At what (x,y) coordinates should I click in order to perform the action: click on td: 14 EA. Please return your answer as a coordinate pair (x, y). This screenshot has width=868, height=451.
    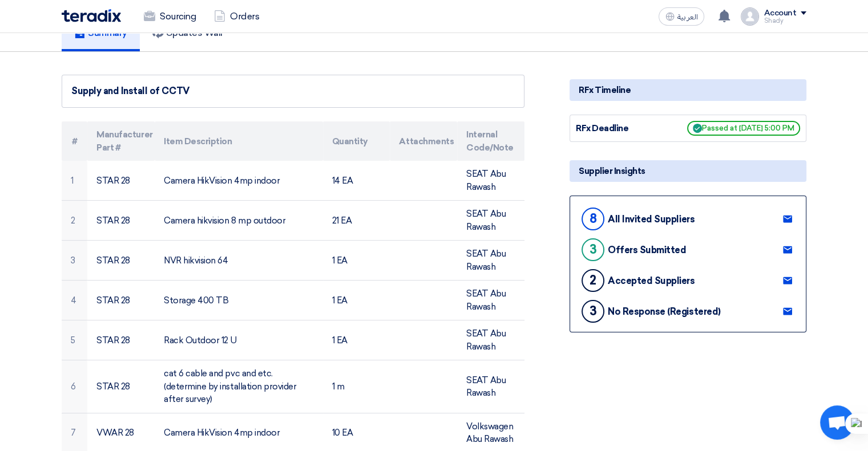
    Looking at the image, I should click on (357, 181).